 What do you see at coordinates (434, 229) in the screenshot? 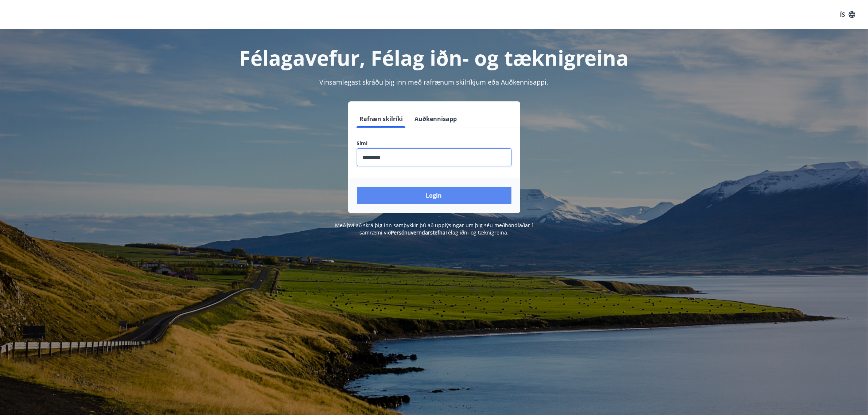
I see `span: Með því að skrá þig inn samþykkir þú að upplýsingar um þig séu meðhöndlaðar í samræmi við Félag i...` at bounding box center [434, 229].